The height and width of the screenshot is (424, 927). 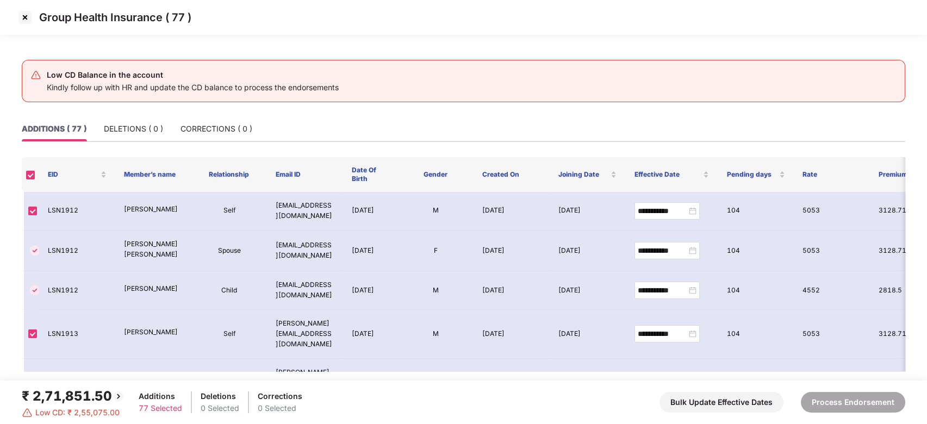 What do you see at coordinates (722, 402) in the screenshot?
I see `button: Bulk Update Effective Dates` at bounding box center [722, 402].